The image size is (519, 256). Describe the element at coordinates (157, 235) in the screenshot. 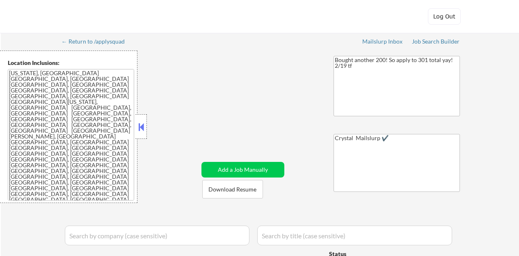

I see `input: Search by company (case sensitive)` at that location.